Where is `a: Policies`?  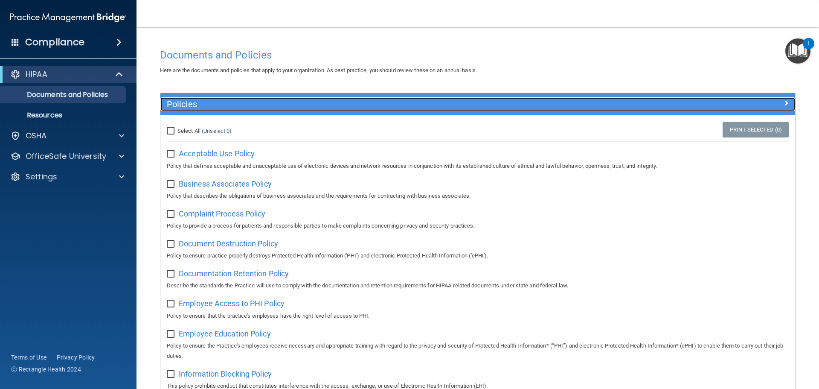 a: Policies is located at coordinates (478, 104).